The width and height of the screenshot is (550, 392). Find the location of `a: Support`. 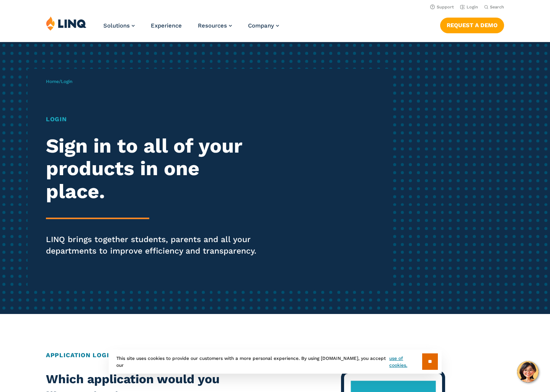

a: Support is located at coordinates (442, 7).